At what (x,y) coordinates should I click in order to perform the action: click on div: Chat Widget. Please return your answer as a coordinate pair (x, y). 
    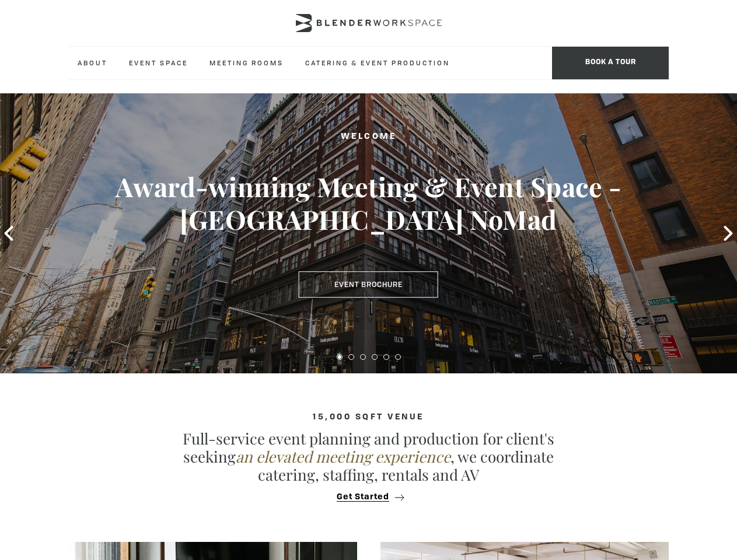
    Looking at the image, I should click on (606, 325).